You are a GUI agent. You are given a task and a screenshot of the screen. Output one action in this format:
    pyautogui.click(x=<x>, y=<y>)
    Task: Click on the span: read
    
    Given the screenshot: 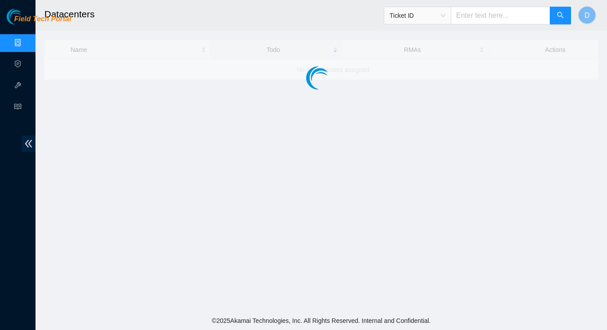 What is the action you would take?
    pyautogui.click(x=18, y=108)
    